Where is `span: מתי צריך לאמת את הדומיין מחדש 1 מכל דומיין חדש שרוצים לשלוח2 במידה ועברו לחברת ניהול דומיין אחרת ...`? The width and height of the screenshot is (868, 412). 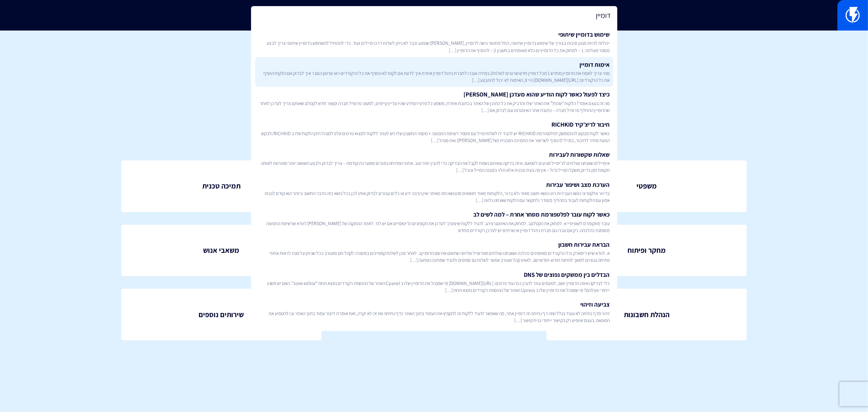 span: מתי צריך לאמת את הדומיין מחדש 1 מכל דומיין חדש שרוצים לשלוח2 במידה ועברו לחברת ניהול דומיין אחרת ... is located at coordinates (434, 77).